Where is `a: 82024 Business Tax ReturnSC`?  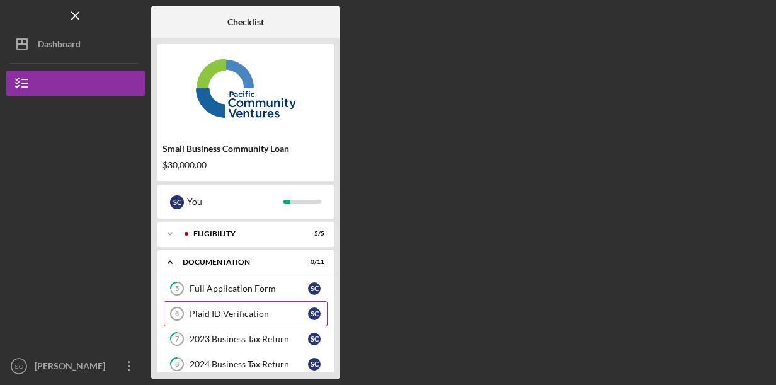 a: 82024 Business Tax ReturnSC is located at coordinates (246, 364).